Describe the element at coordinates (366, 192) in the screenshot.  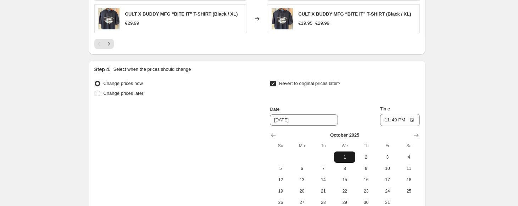
I see `button: Thursday October 23 2025` at that location.